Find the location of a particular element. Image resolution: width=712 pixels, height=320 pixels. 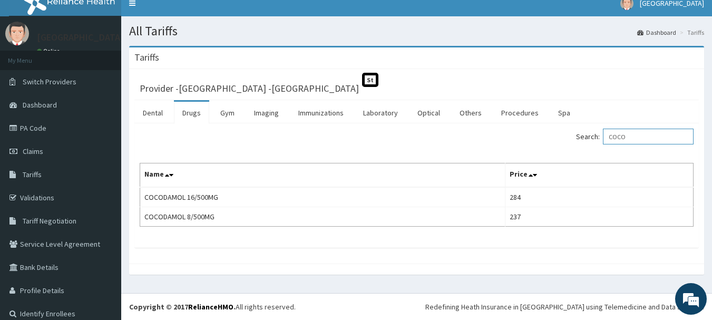

a: Others is located at coordinates (471, 113).